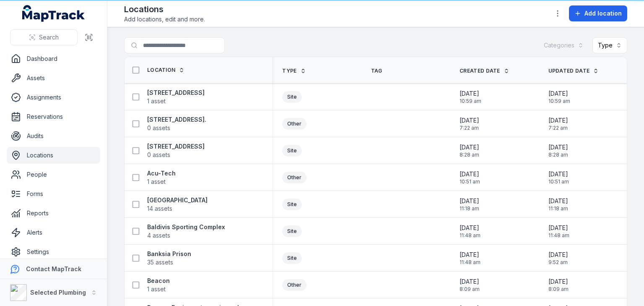 The image size is (644, 306). What do you see at coordinates (609, 45) in the screenshot?
I see `button: Type` at bounding box center [609, 45].